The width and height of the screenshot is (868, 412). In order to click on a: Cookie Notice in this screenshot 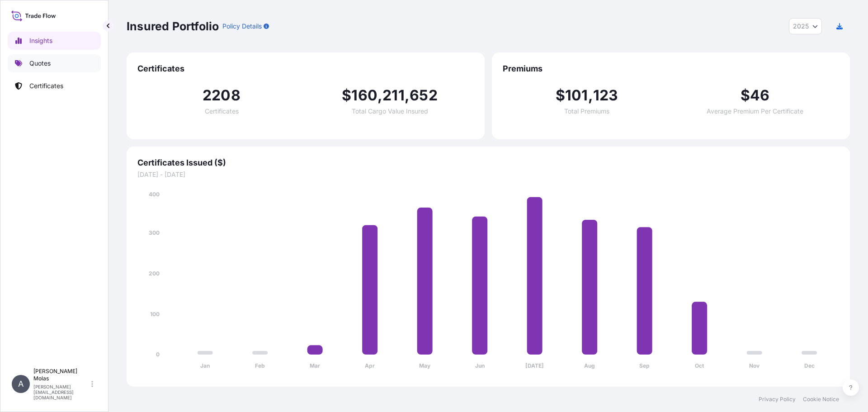, I will do `click(821, 399)`.